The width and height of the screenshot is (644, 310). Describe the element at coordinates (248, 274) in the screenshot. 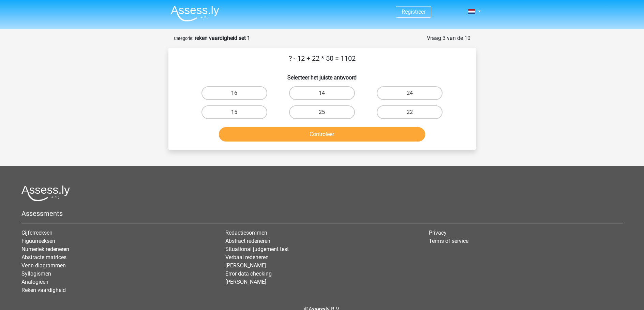

I see `a: Error data checking` at that location.